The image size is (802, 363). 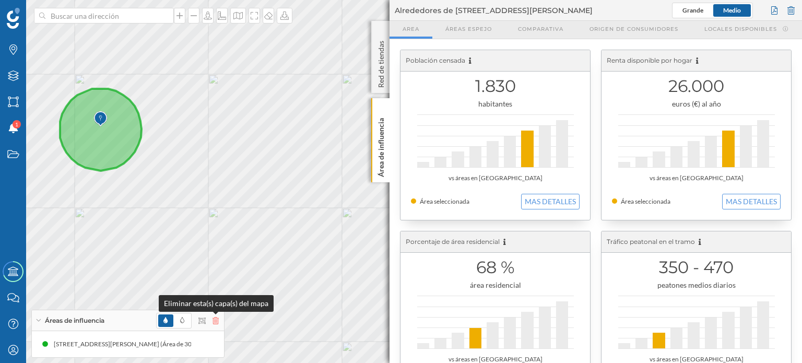 What do you see at coordinates (541, 29) in the screenshot?
I see `span: Comparativa` at bounding box center [541, 29].